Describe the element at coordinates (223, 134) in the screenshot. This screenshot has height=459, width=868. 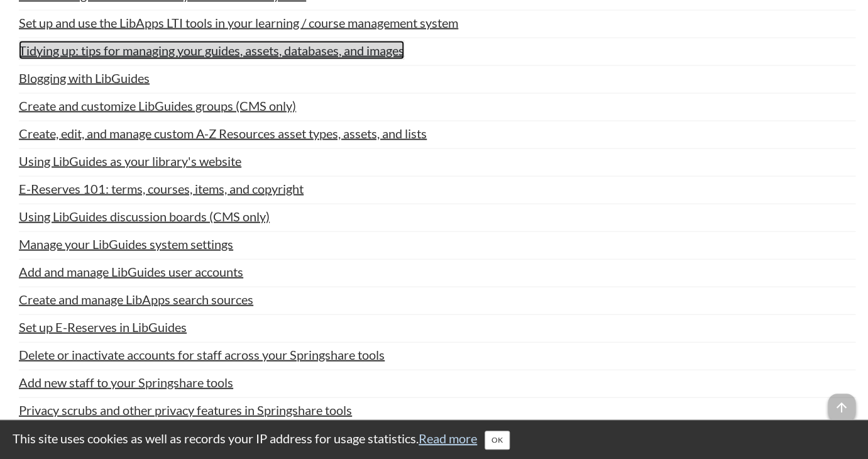
I see `a: Create, edit, and manage custom A-Z Resources asset types, assets, and lists` at that location.